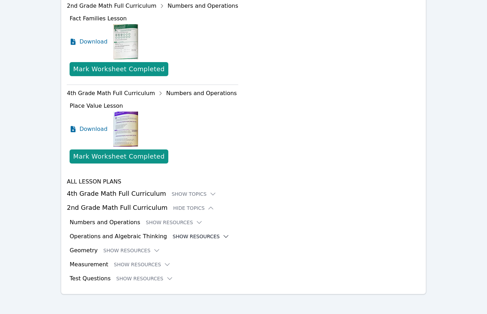  Describe the element at coordinates (84, 251) in the screenshot. I see `h3: Geometry` at that location.